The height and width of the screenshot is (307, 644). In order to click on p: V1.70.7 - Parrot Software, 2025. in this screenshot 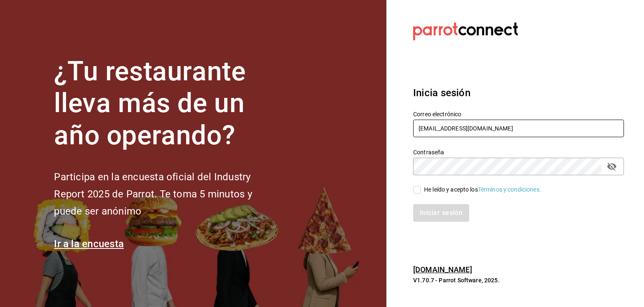, I will do `click(518, 280)`.